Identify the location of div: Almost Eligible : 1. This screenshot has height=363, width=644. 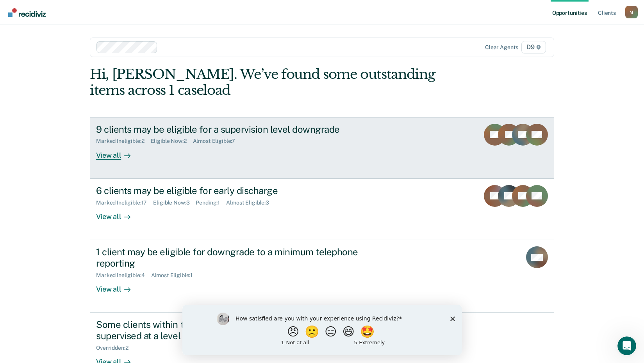
(175, 275).